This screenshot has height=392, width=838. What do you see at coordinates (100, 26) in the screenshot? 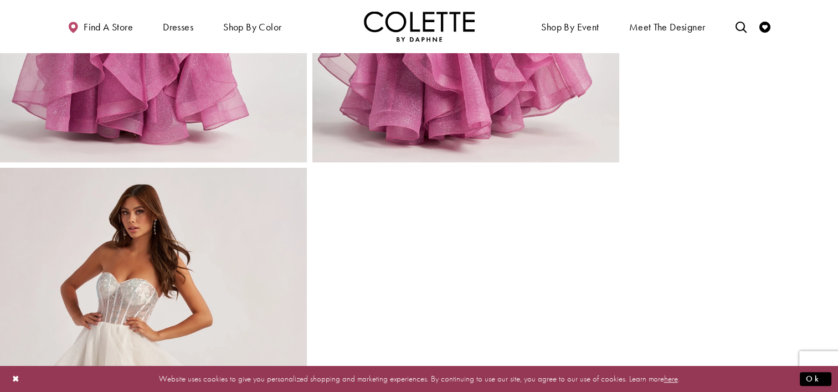
I see `a: Find a store` at bounding box center [100, 26].